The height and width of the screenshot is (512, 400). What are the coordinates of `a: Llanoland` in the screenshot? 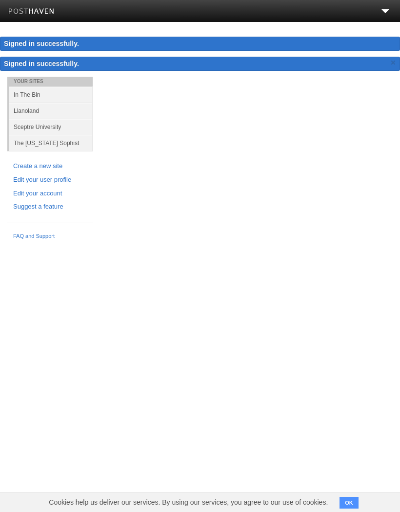 It's located at (51, 110).